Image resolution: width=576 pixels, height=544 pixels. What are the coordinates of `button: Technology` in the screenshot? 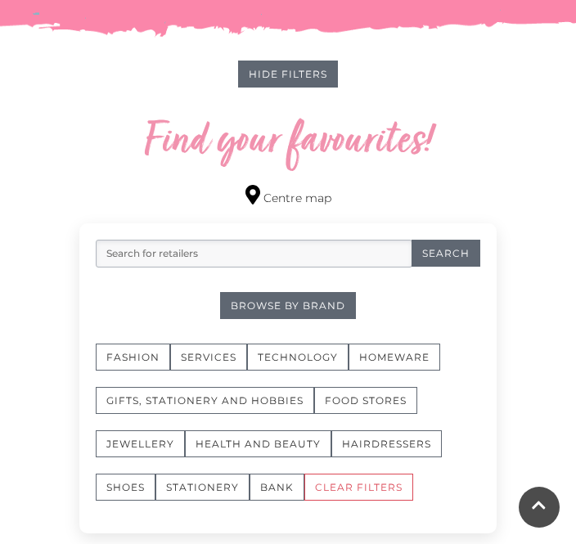 It's located at (298, 357).